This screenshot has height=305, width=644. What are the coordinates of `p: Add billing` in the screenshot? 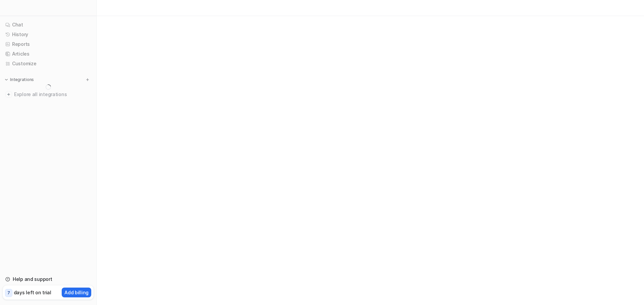 It's located at (76, 292).